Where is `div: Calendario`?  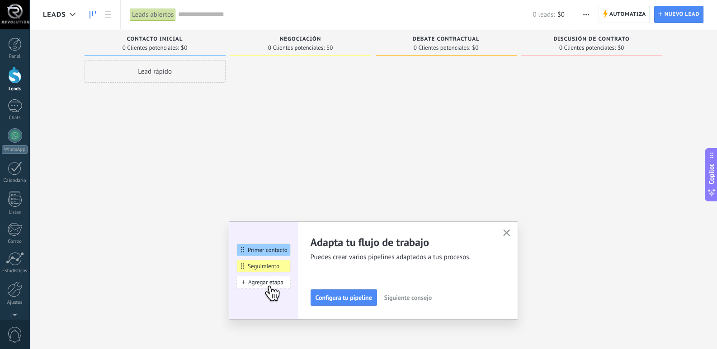 div: Calendario is located at coordinates (15, 181).